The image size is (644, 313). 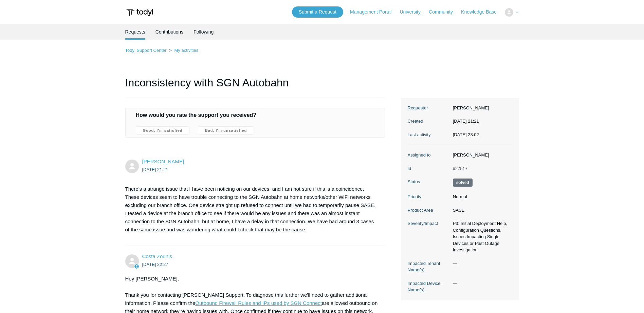 I want to click on dd: Normal, so click(x=480, y=197).